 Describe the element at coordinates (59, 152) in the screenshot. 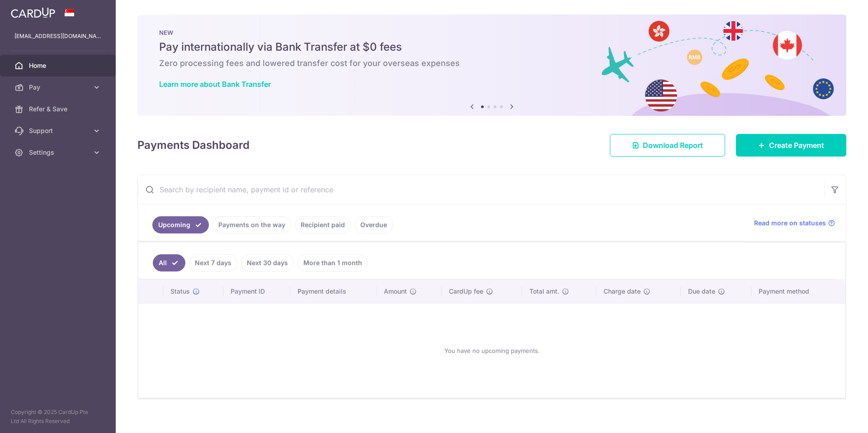

I see `span: Settings` at that location.